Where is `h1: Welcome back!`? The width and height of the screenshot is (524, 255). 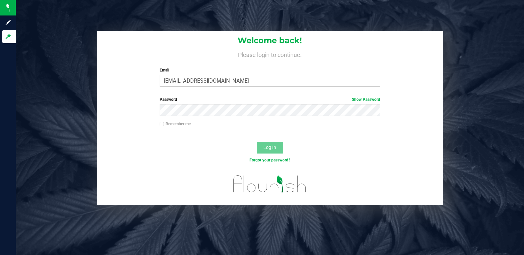 h1: Welcome back! is located at coordinates (269, 40).